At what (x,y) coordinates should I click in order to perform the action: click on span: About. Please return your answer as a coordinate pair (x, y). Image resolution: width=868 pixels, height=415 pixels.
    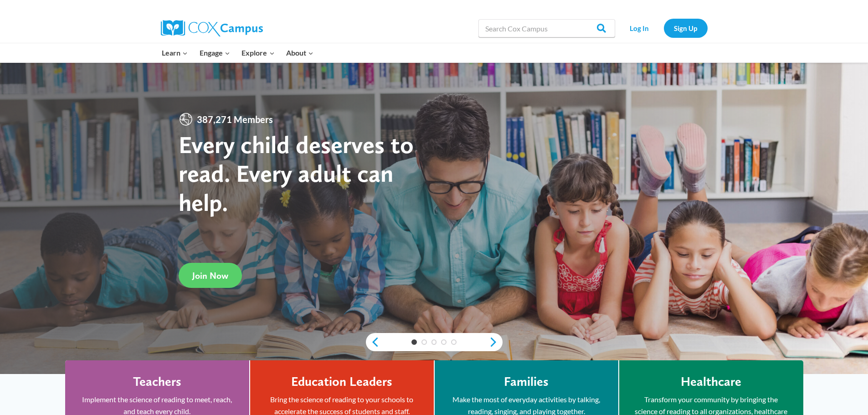
    Looking at the image, I should click on (300, 53).